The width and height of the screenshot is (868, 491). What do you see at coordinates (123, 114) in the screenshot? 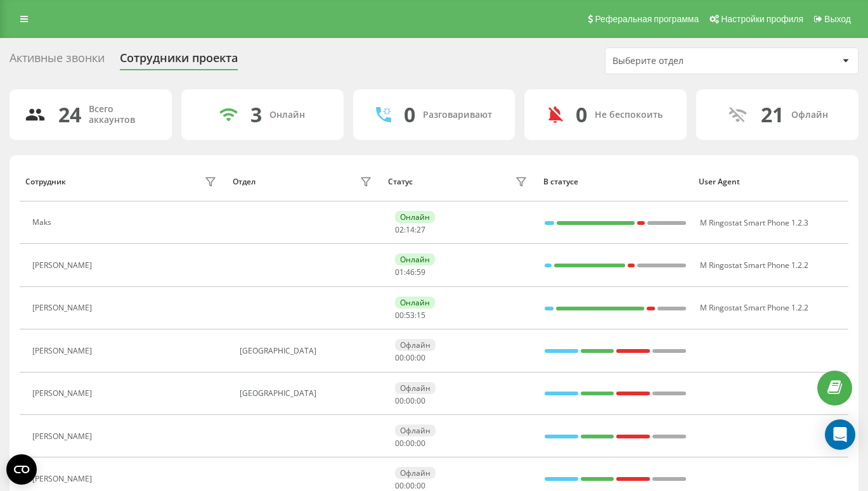
I see `div: Всего аккаунтов` at bounding box center [123, 114].